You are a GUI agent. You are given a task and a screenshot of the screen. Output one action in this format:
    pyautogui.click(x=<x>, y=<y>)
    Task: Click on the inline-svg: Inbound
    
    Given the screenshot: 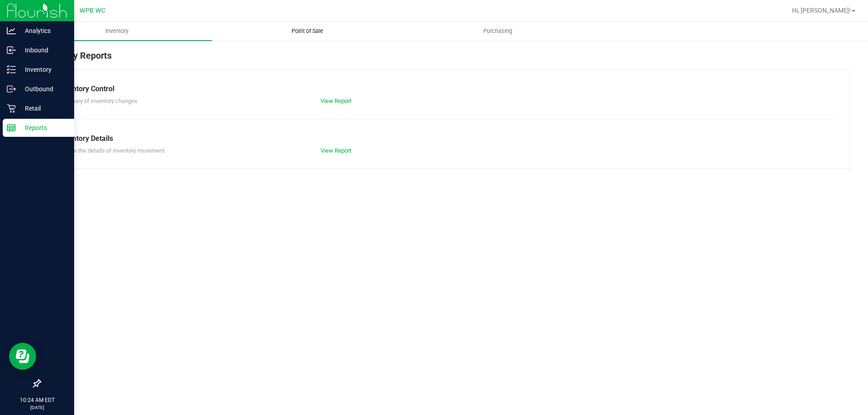 What is the action you would take?
    pyautogui.click(x=11, y=50)
    